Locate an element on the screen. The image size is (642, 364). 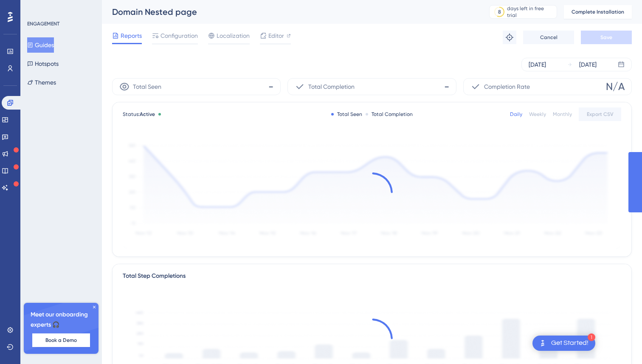
span: Export CSV is located at coordinates (600, 114).